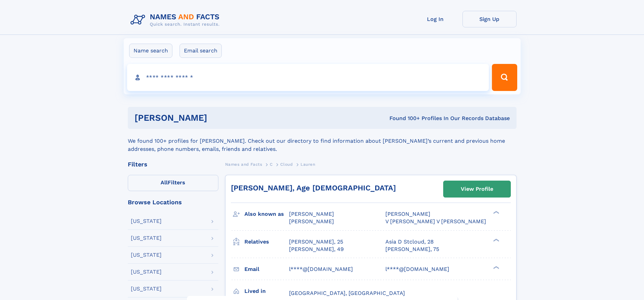 This screenshot has height=300, width=644. Describe the element at coordinates (505, 78) in the screenshot. I see `button: Search Button` at that location.